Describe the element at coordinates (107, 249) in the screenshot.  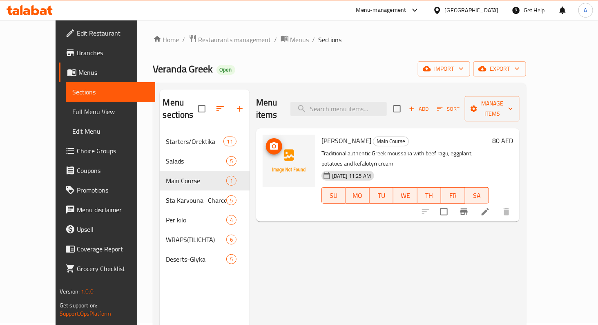
I see `a: Coverage Report` at that location.